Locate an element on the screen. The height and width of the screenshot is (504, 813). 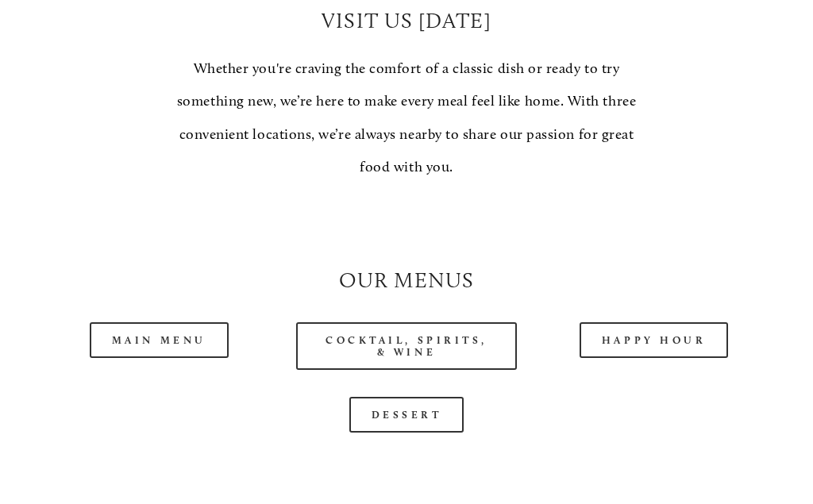
a: Happy Hour is located at coordinates (655, 341).